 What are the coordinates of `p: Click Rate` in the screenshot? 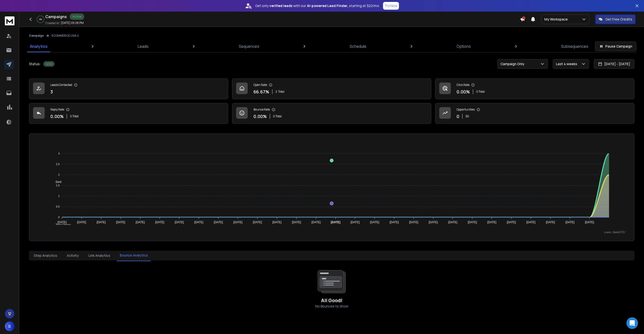 It's located at (463, 85).